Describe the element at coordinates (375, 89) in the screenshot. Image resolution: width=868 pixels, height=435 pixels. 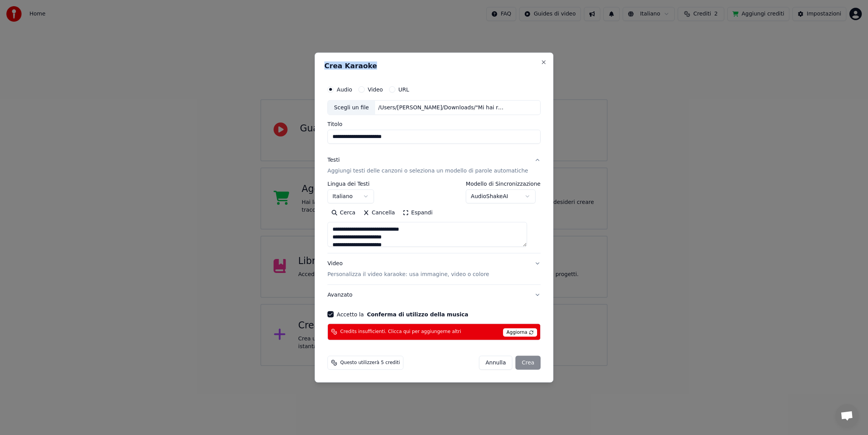
I see `label: Video` at that location.